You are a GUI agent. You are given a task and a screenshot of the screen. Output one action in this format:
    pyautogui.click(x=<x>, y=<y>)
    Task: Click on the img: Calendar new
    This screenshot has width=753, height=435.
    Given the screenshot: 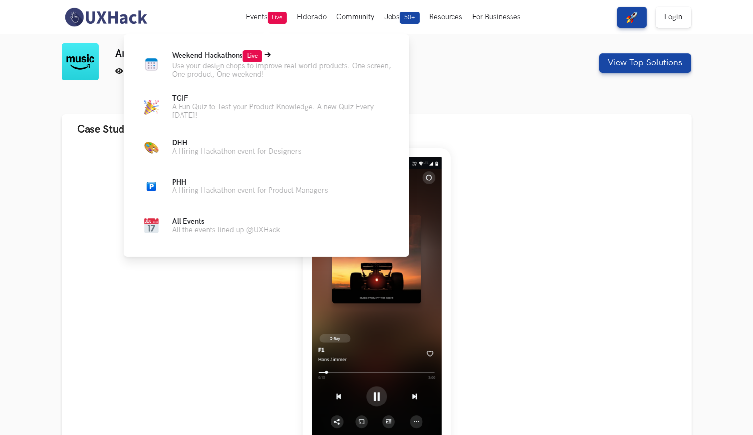 What is the action you would take?
    pyautogui.click(x=152, y=64)
    